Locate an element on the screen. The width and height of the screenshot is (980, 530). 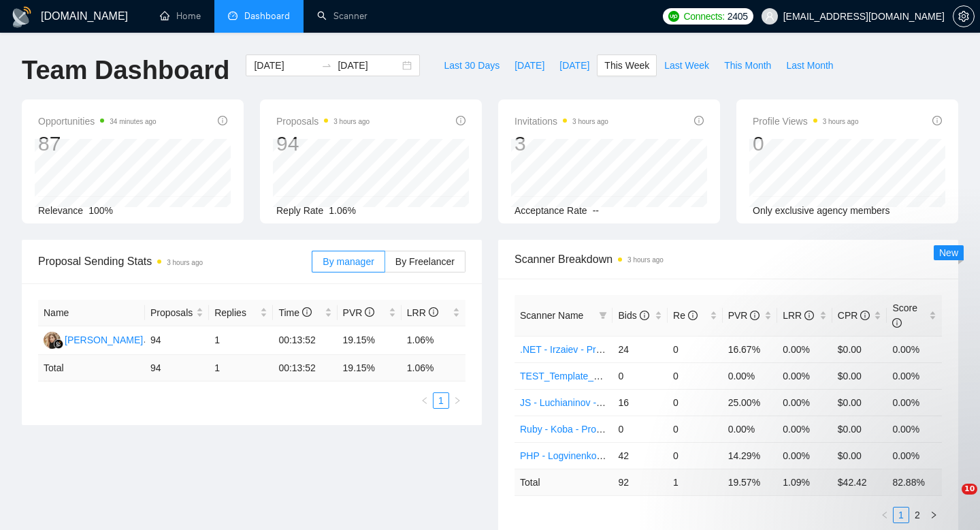
li: Previous Page is located at coordinates (425, 400).